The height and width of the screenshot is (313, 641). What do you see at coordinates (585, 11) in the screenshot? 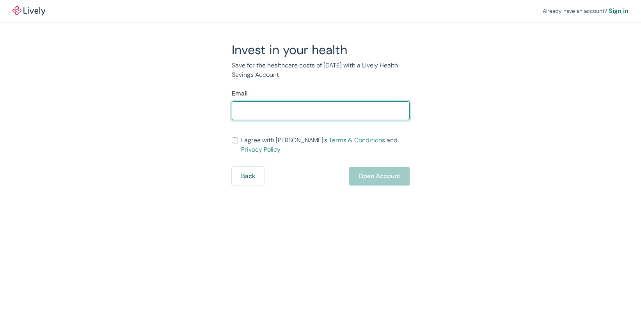
I see `div: Already have an account?` at bounding box center [585, 11].